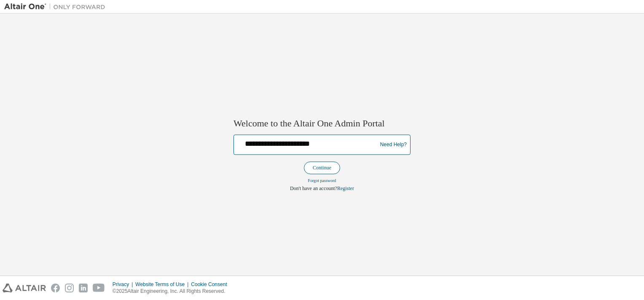 The width and height of the screenshot is (644, 300). What do you see at coordinates (322, 181) in the screenshot?
I see `a: Forgot password` at bounding box center [322, 181].